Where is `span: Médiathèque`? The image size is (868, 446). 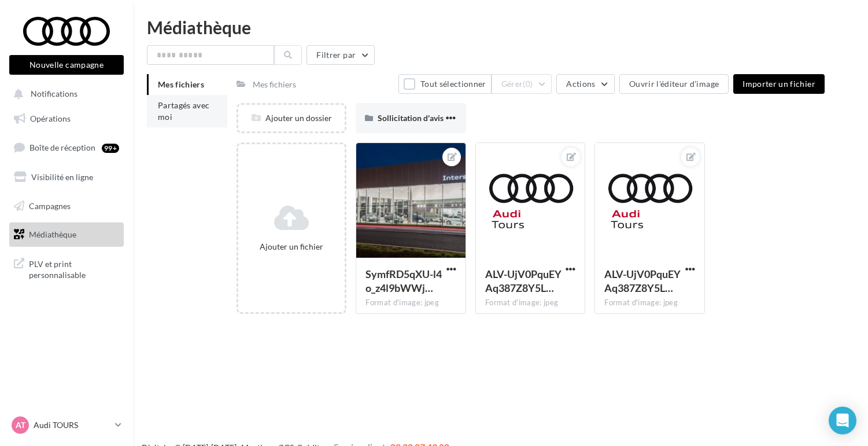 span: Médiathèque is located at coordinates (53, 233).